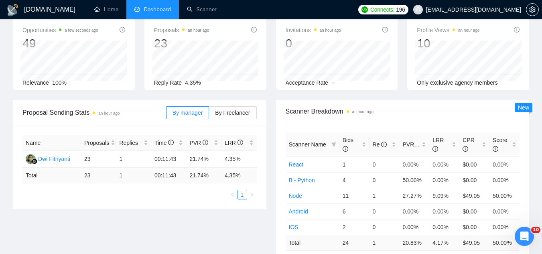  What do you see at coordinates (252, 195) in the screenshot?
I see `span: right` at bounding box center [252, 195].